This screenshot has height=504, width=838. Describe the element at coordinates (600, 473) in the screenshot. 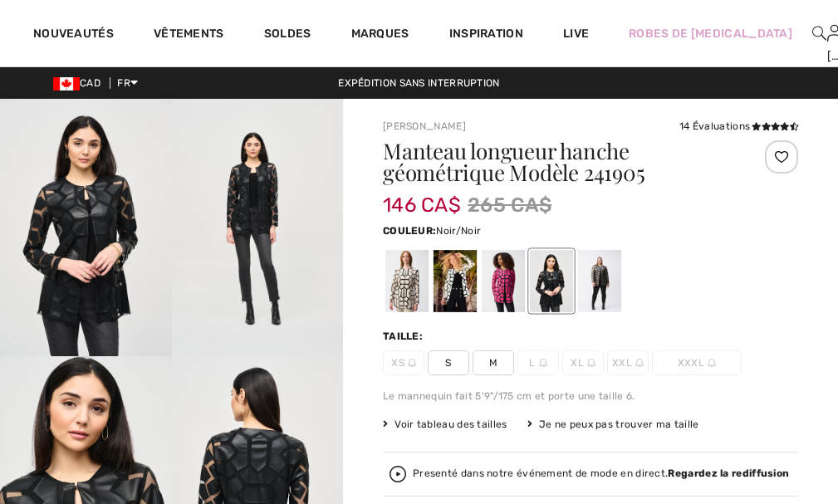

I see `div: Presenté dans notre événement de mode en direct.` at that location.